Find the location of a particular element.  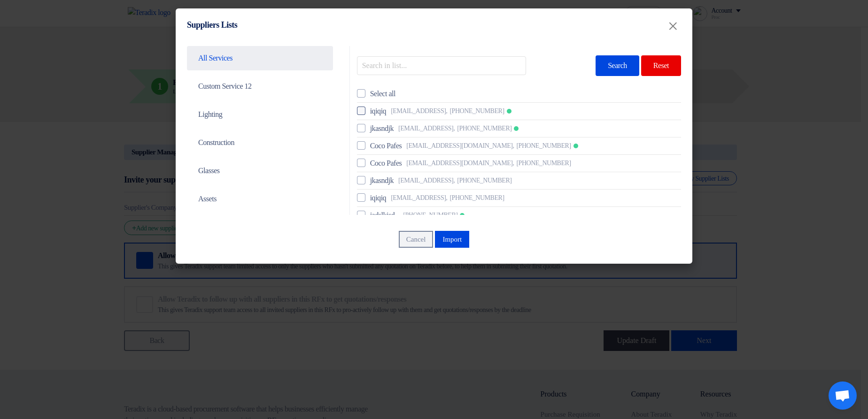

div: Reset is located at coordinates (661, 66).